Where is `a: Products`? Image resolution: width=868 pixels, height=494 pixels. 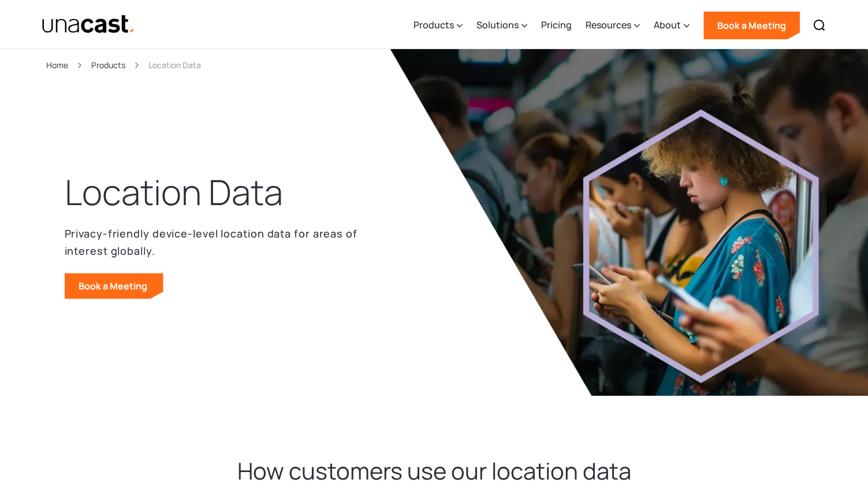
a: Products is located at coordinates (108, 65).